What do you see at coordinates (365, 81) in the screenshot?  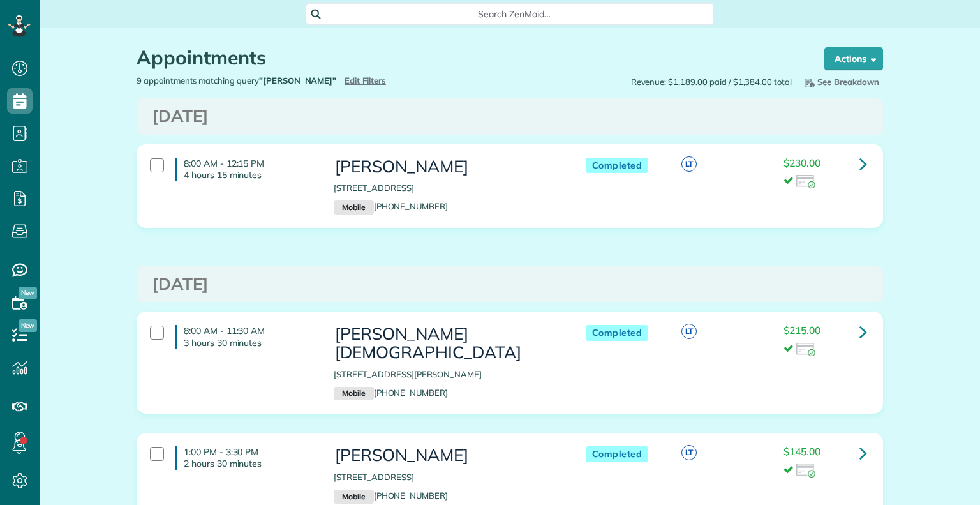 I see `span: Edit Filters` at bounding box center [365, 81].